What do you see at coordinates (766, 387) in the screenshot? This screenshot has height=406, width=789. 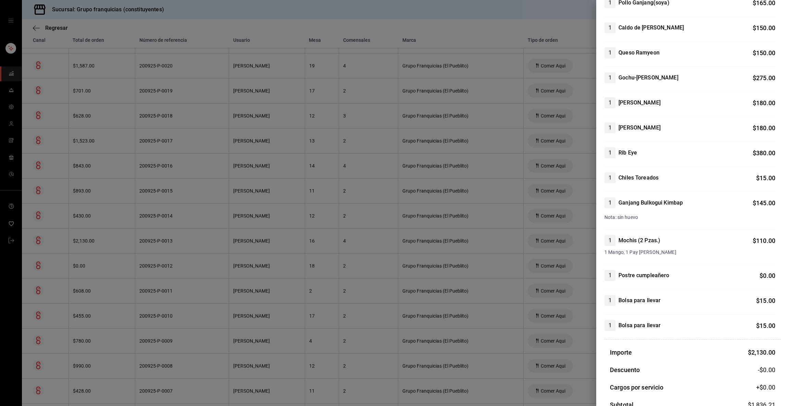 I see `span: +$ 0.00` at bounding box center [766, 387].